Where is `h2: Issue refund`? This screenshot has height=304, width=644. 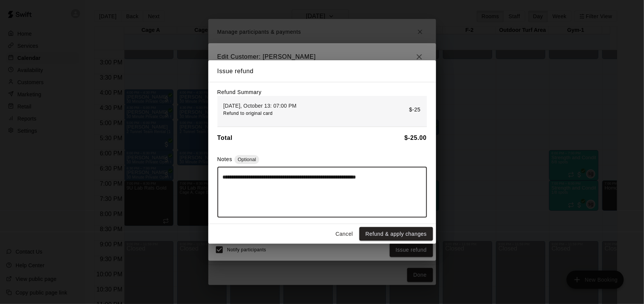 h2: Issue refund is located at coordinates (322, 71).